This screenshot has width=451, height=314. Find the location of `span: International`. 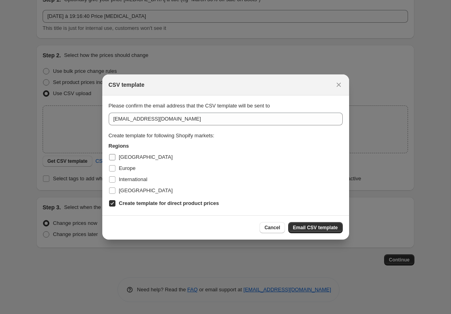

span: International is located at coordinates (133, 179).